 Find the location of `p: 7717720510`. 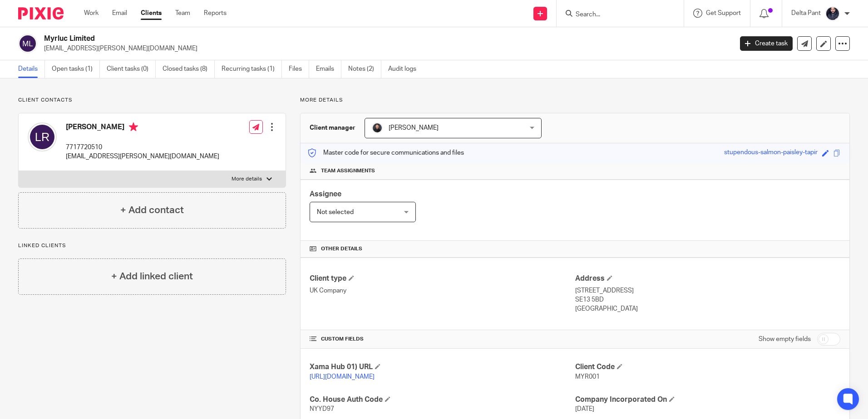

p: 7717720510 is located at coordinates (143, 148).